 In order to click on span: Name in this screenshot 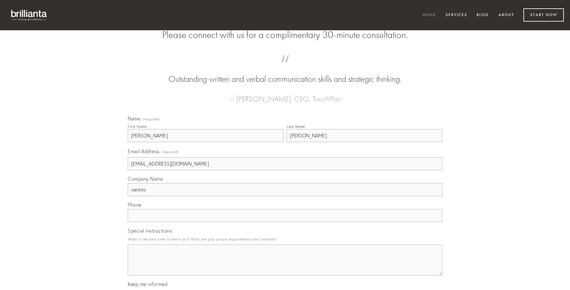, I will do `click(134, 119)`.